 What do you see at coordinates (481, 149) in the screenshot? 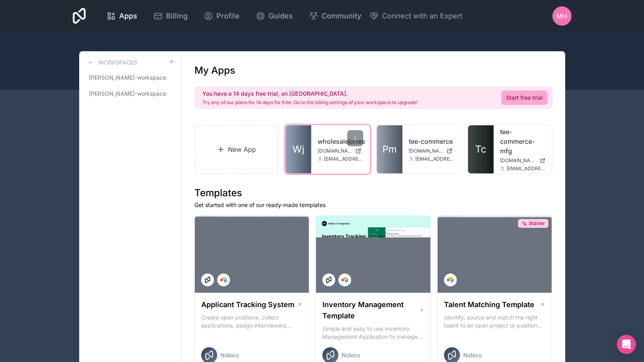
I see `a: Tc` at bounding box center [481, 149].